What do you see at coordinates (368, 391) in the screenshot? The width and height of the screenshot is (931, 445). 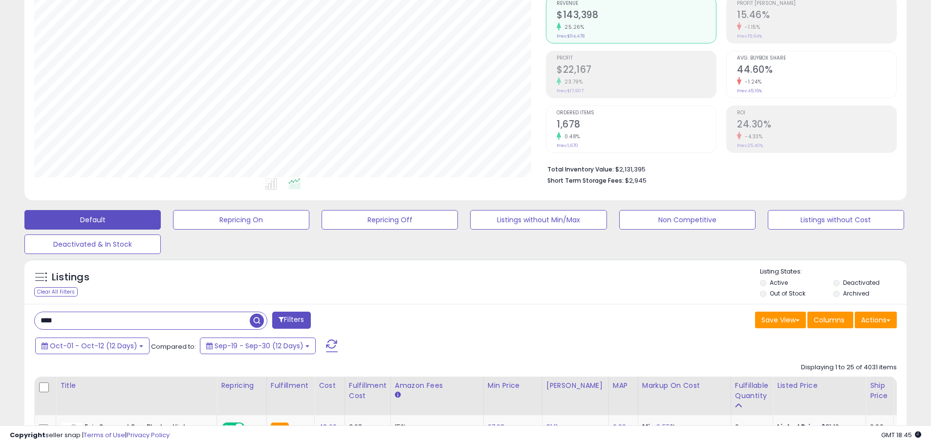 I see `div: Fulfillment Cost` at bounding box center [368, 391].